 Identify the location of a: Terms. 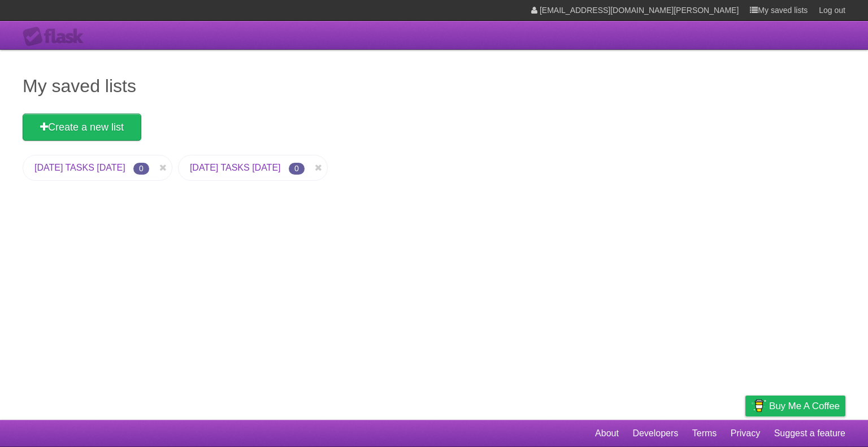
(705, 434).